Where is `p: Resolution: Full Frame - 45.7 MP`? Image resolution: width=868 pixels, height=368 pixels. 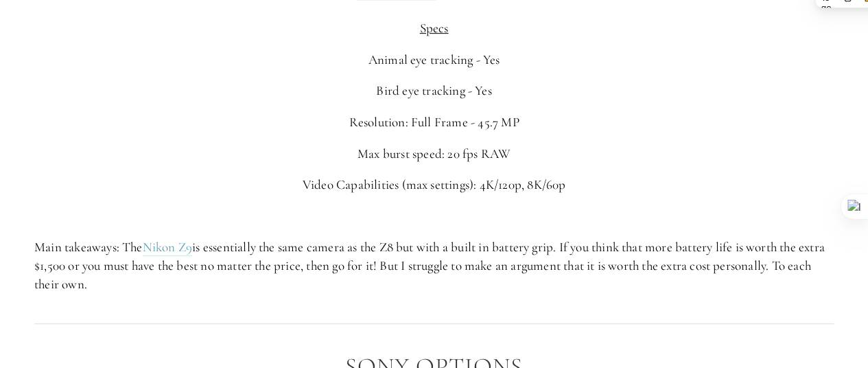
p: Resolution: Full Frame - 45.7 MP is located at coordinates (434, 122).